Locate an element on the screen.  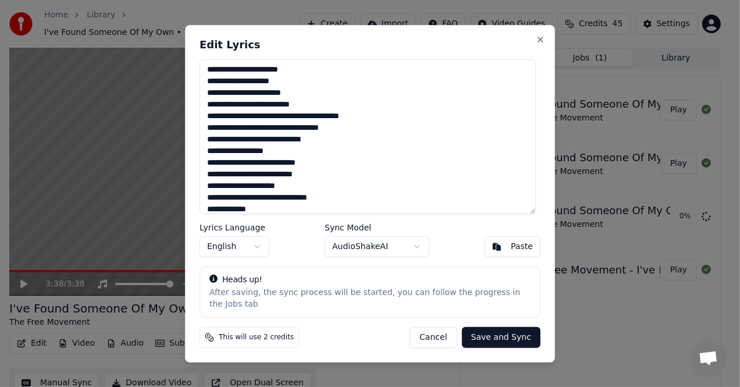
button: Cancel is located at coordinates (433, 338).